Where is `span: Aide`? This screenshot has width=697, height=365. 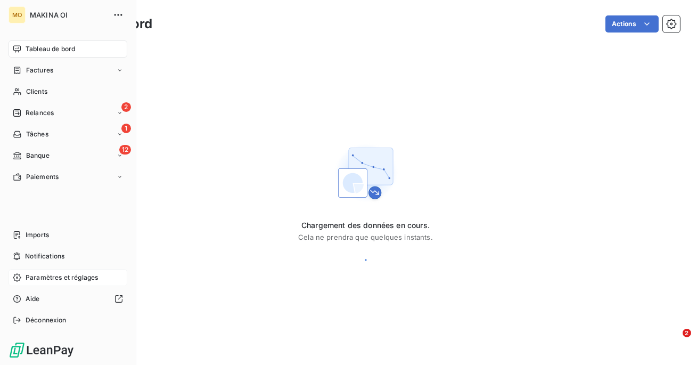
span: Aide is located at coordinates (33, 299).